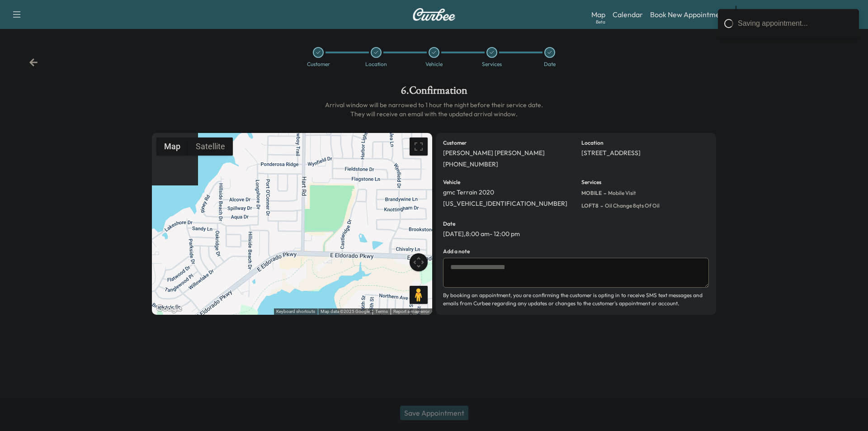 The image size is (868, 431). Describe the element at coordinates (434, 64) in the screenshot. I see `div: Vehicle` at that location.